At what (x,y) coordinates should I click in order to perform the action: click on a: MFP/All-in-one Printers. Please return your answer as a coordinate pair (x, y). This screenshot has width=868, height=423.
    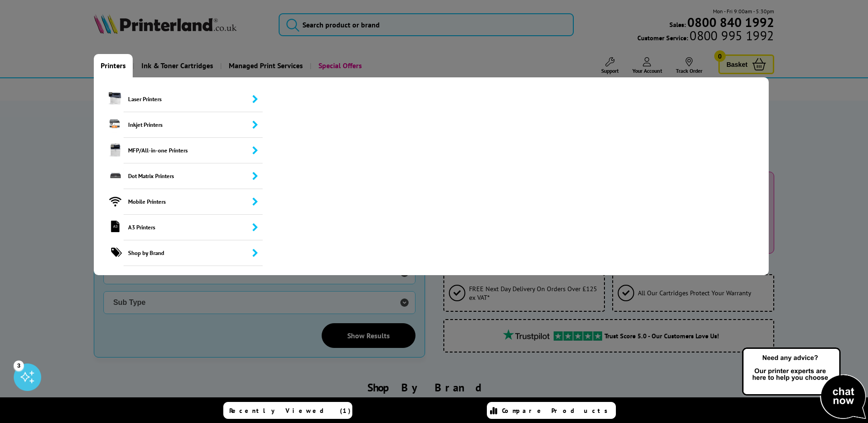
    Looking at the image, I should click on (178, 151).